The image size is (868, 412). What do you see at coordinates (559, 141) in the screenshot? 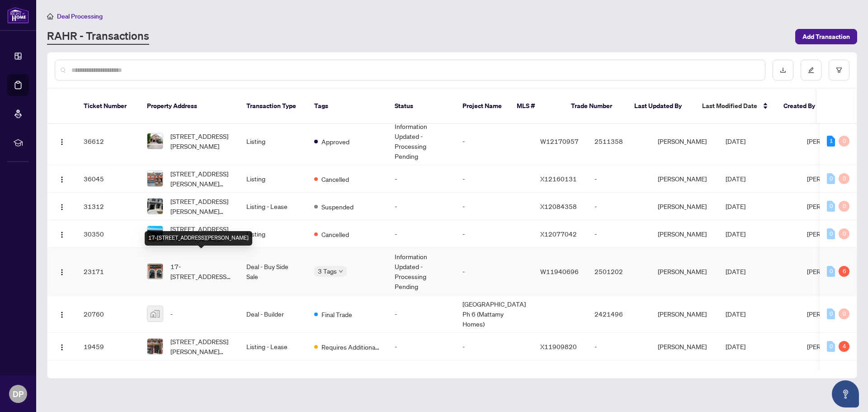
I see `span: W12170957` at bounding box center [559, 141].